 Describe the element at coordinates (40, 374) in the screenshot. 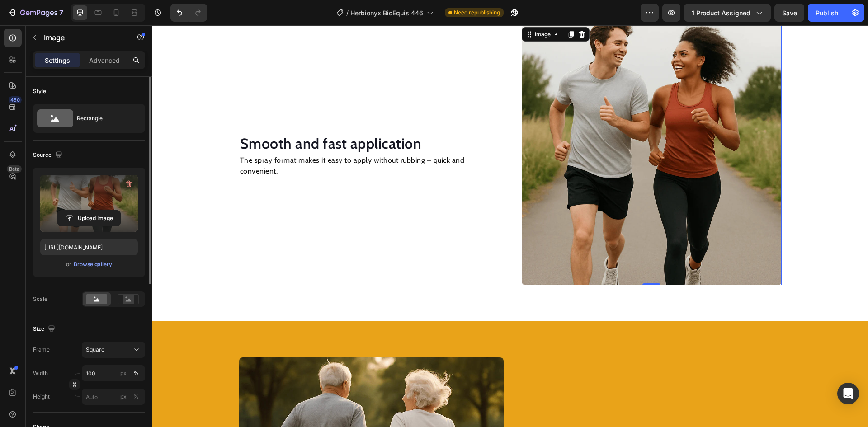

I see `label: Width` at that location.